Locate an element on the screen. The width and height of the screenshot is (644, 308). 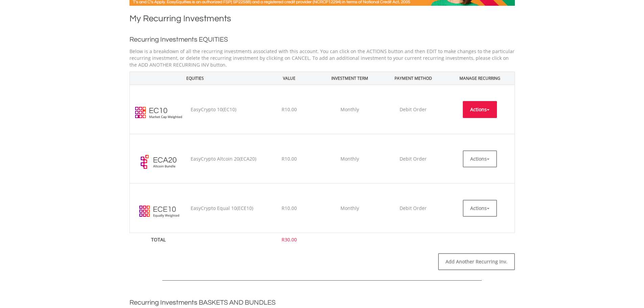
p: Below is a breakdown of all the recurring investments associated with this account. You can click... is located at coordinates (322, 58).